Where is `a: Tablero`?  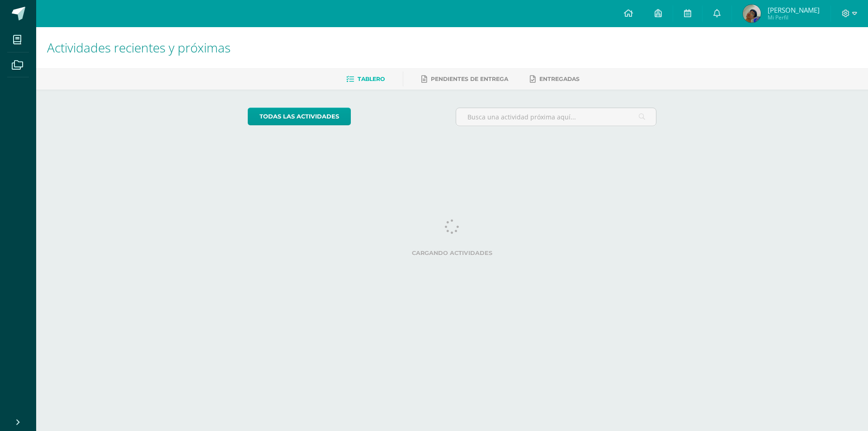
a: Tablero is located at coordinates (365, 79).